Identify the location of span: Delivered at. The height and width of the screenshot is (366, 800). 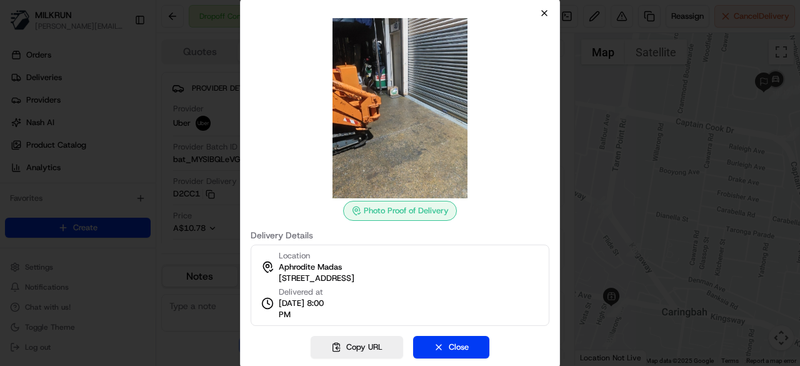
(308, 292).